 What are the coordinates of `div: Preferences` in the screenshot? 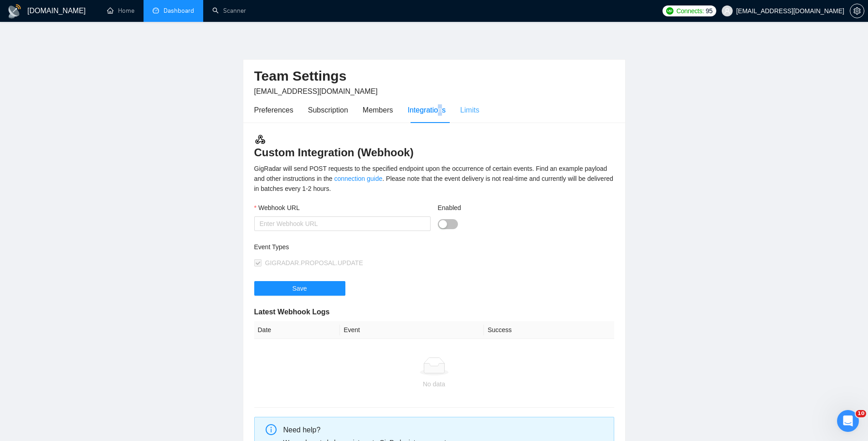 It's located at (274, 110).